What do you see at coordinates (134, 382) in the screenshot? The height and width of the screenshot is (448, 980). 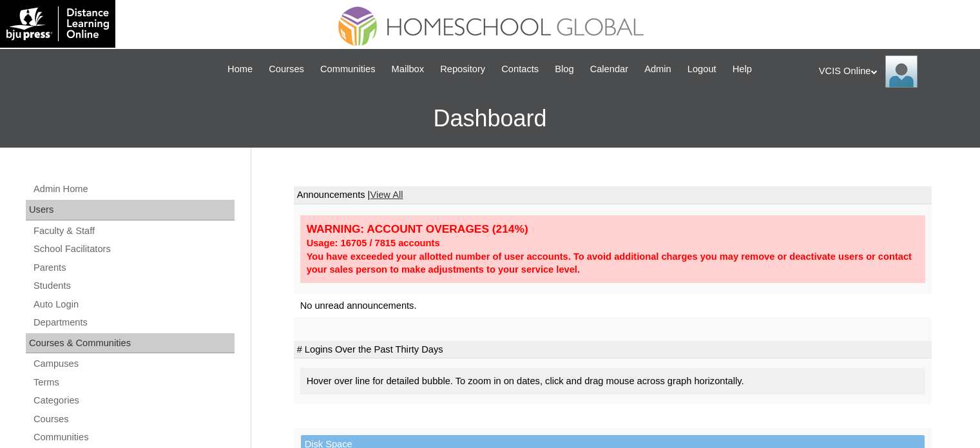 I see `a: Terms` at bounding box center [134, 382].